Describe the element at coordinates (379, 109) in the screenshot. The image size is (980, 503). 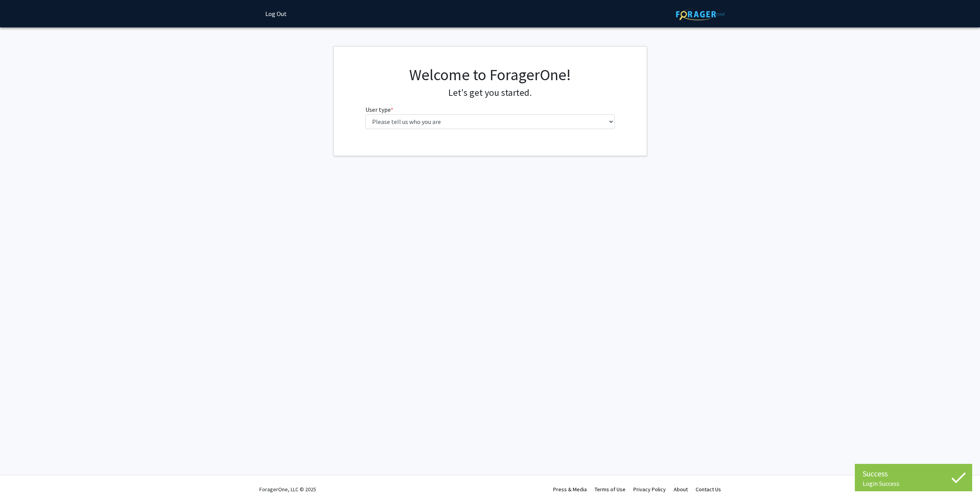
I see `label: User type` at that location.